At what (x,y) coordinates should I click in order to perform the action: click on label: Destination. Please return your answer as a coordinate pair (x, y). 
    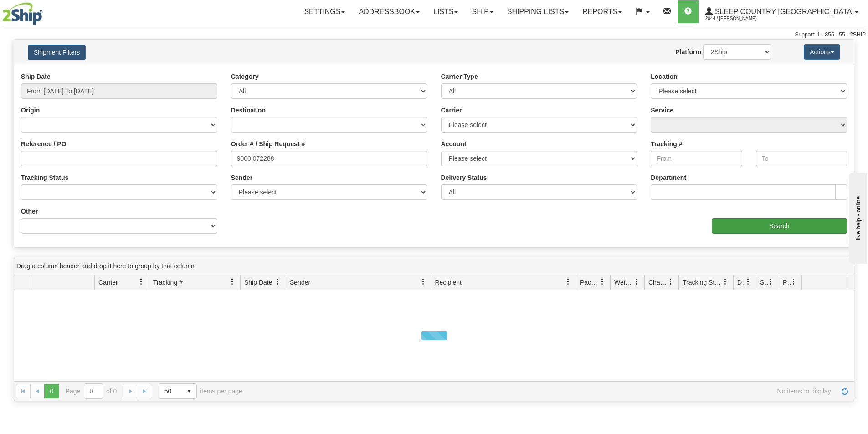
    Looking at the image, I should click on (249, 110).